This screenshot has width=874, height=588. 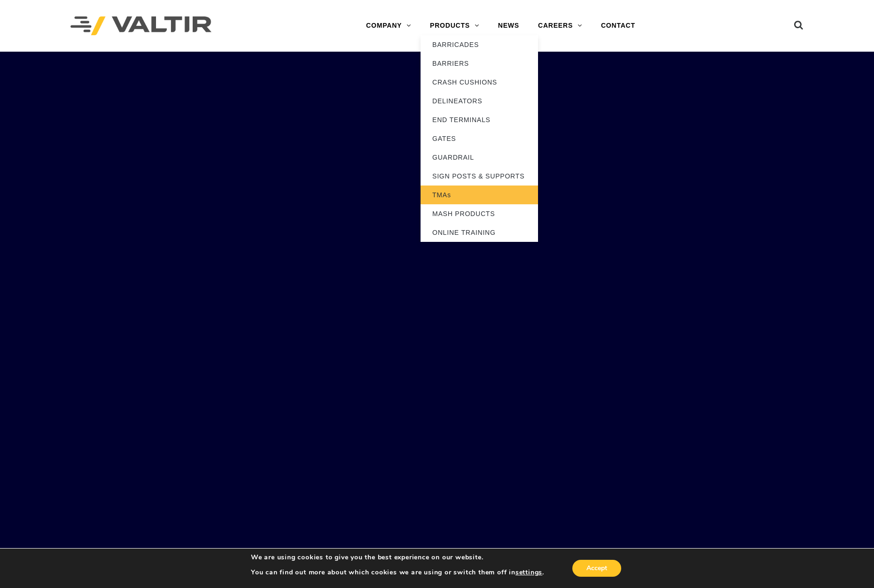 I want to click on button: Accept, so click(x=597, y=569).